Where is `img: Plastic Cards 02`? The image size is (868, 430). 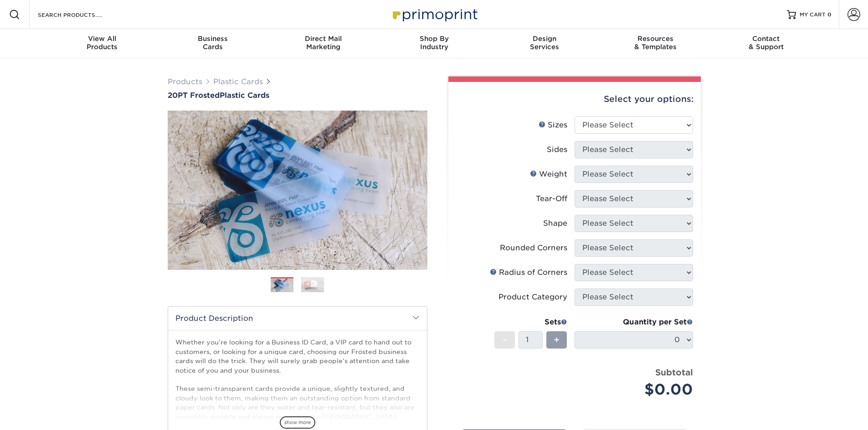
img: Plastic Cards 02 is located at coordinates (313, 285).